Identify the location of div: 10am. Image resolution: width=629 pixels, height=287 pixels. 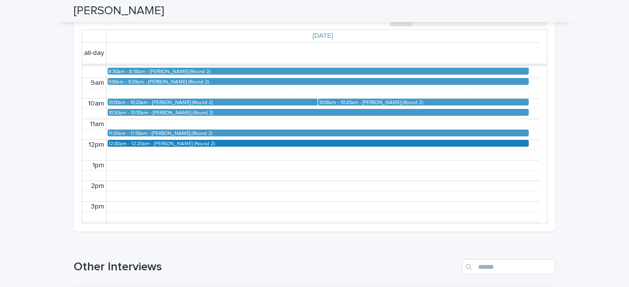
(96, 104).